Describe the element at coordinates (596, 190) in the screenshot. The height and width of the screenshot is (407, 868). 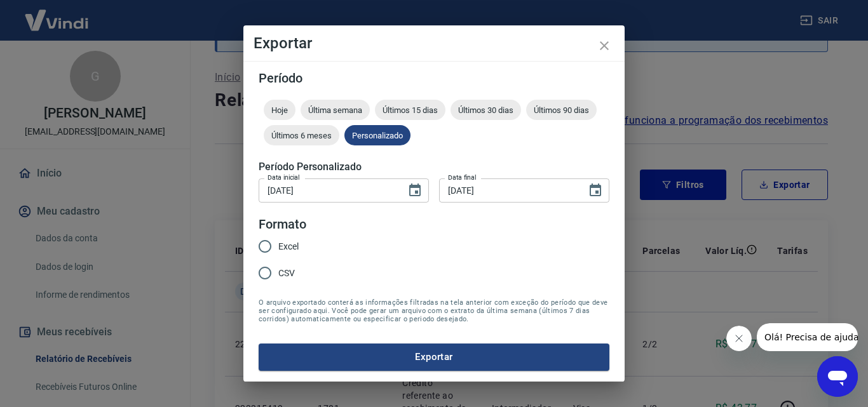
I see `button: Choose date, selected date is 31 de ago de 2025` at that location.